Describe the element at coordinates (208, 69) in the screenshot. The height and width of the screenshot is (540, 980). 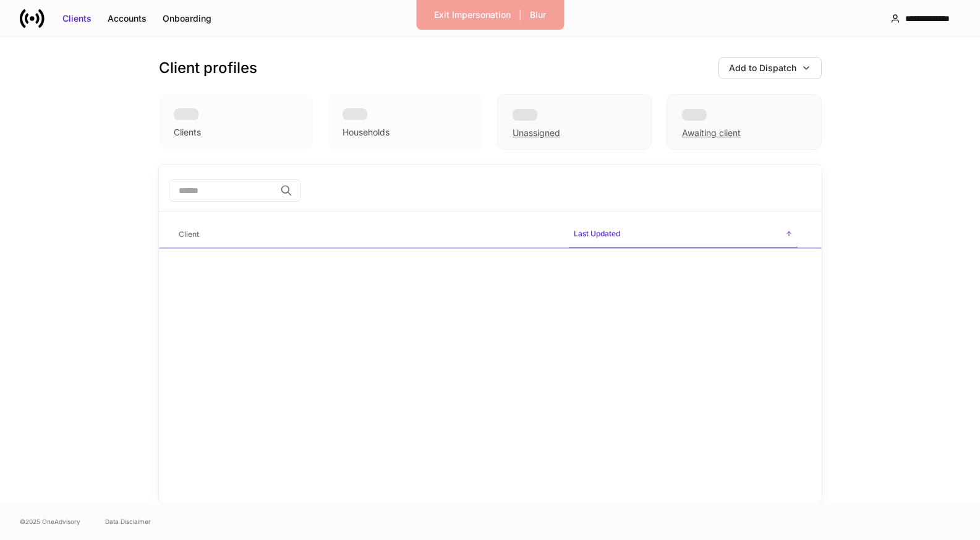
I see `h3: Client profiles` at that location.